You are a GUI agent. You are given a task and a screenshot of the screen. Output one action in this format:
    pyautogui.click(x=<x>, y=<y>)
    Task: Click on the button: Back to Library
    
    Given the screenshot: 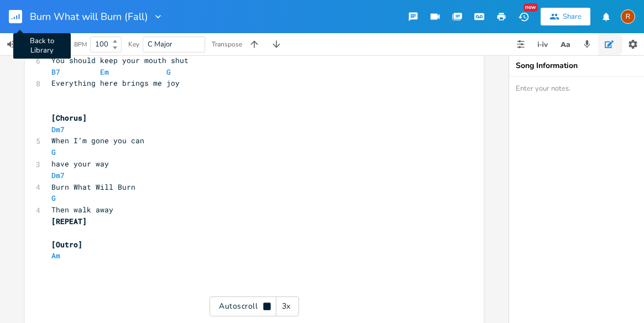 What is the action you would take?
    pyautogui.click(x=20, y=17)
    